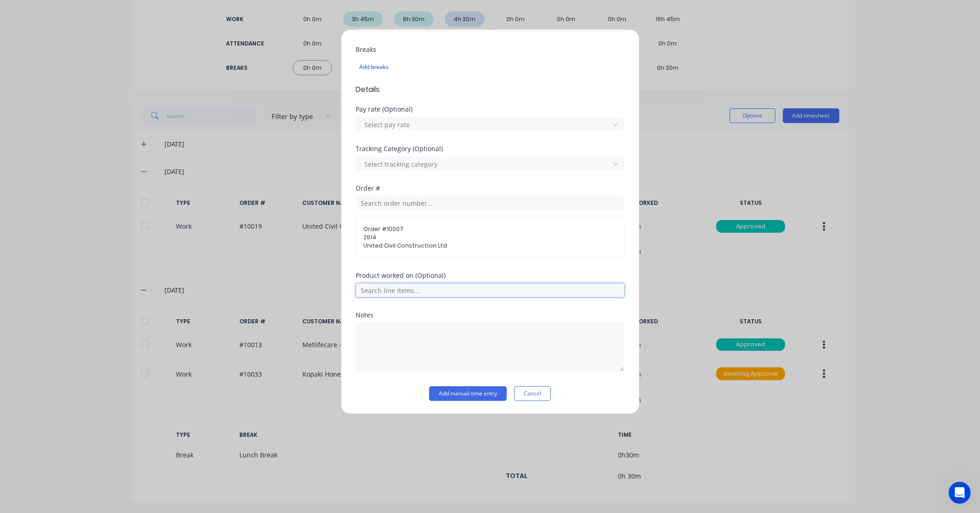  Describe the element at coordinates (467, 393) in the screenshot. I see `button: Add manual time entry` at that location.